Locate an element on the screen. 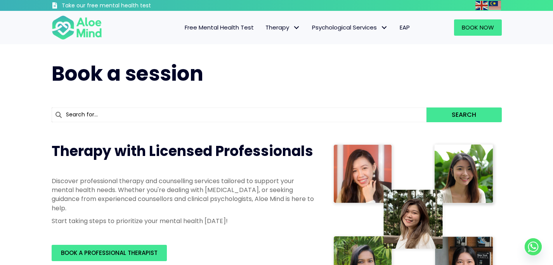  a: TherapyTherapy: submenu is located at coordinates (283, 28).